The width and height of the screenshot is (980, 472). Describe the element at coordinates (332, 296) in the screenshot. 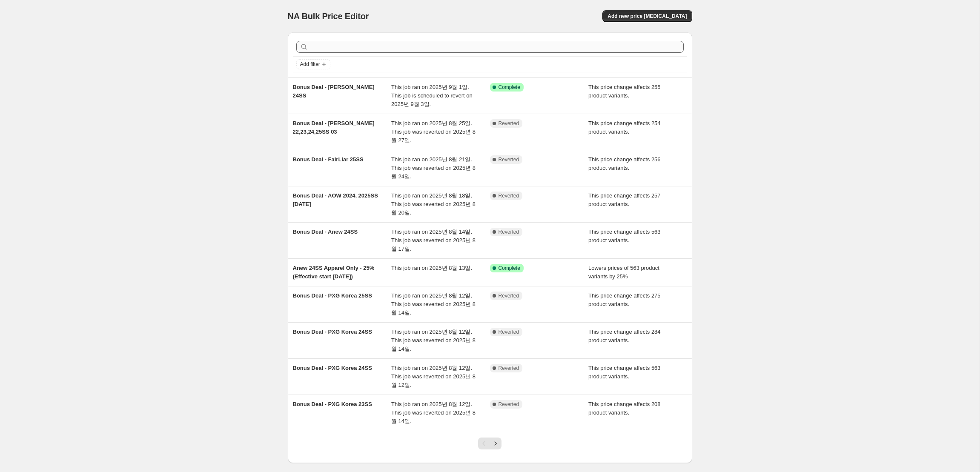

I see `span: Bonus Deal - PXG Korea 25SS` at that location.